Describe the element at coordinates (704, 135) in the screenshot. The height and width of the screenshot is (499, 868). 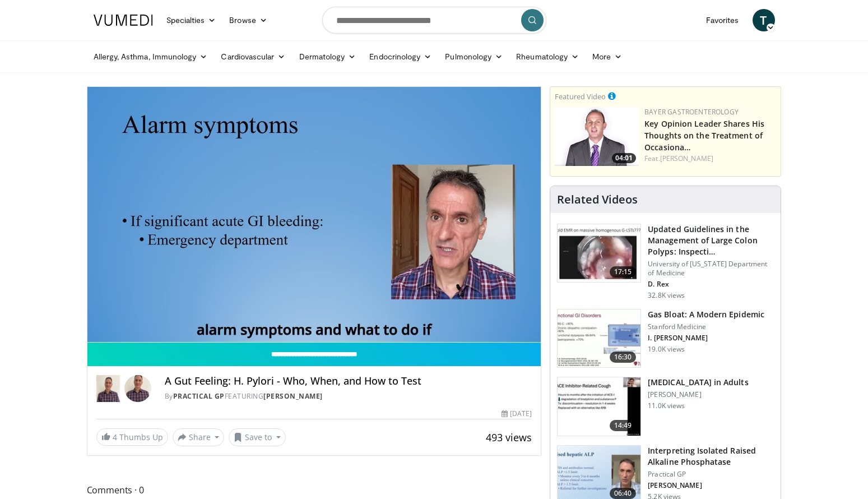
I see `a: Key Opinion Leader Shares His Thoughts on the Treatment of Occasiona…` at that location.